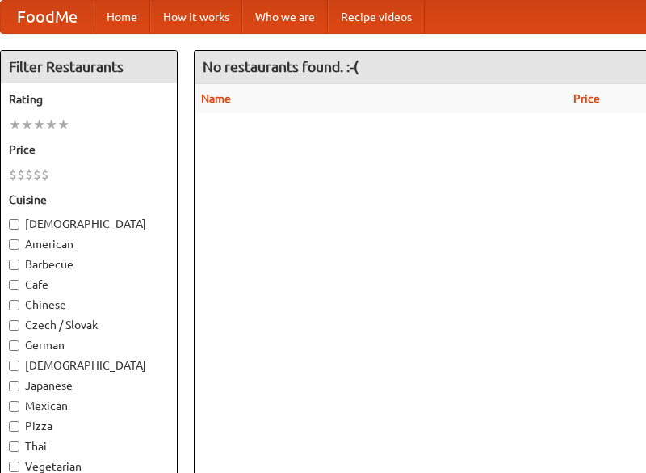 The image size is (646, 473). Describe the element at coordinates (89, 99) in the screenshot. I see `h5: Rating` at that location.